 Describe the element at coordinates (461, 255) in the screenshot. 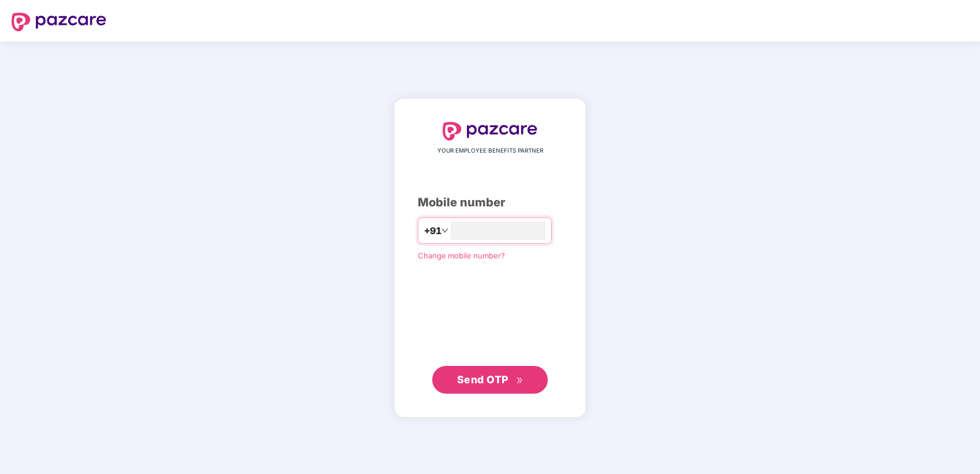

I see `span: Change mobile number?` at that location.